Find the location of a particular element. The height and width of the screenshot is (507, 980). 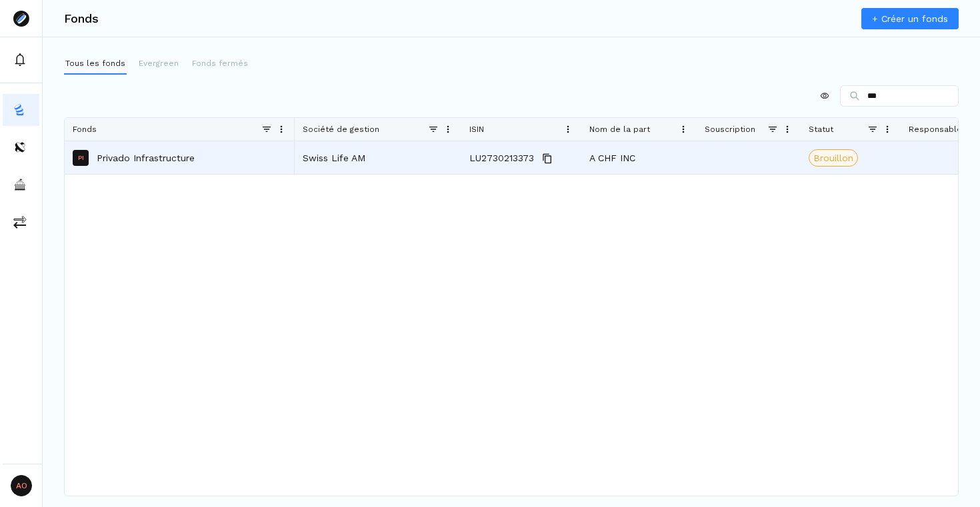

p: PI is located at coordinates (81, 158).